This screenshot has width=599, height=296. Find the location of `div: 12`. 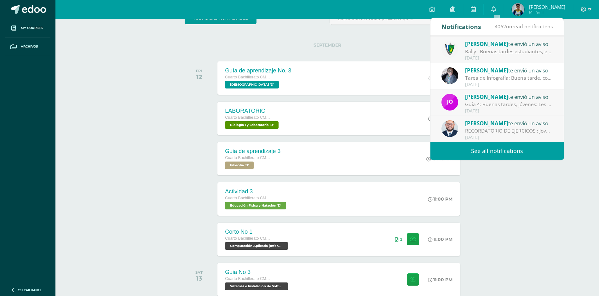

div: 12 is located at coordinates (199, 77).